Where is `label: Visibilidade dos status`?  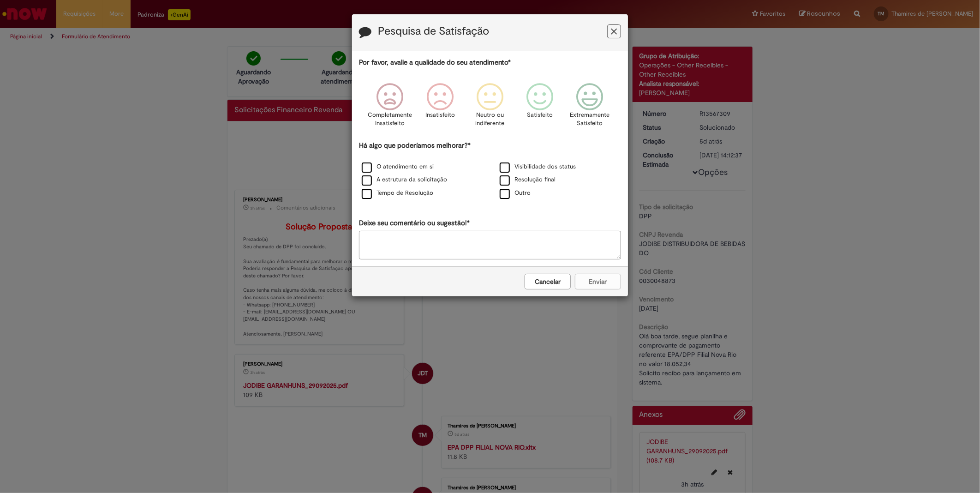
label: Visibilidade dos status is located at coordinates (538, 166).